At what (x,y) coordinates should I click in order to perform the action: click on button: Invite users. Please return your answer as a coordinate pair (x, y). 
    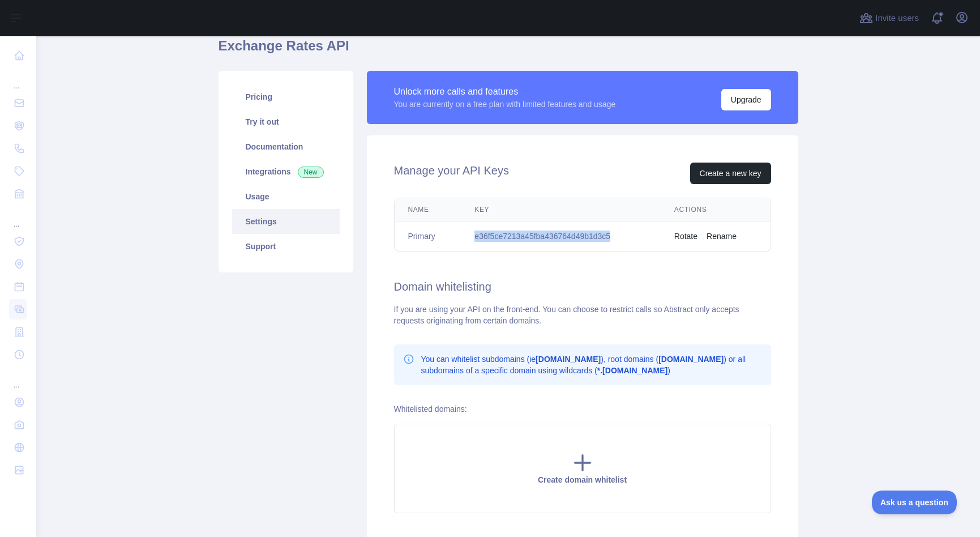
    Looking at the image, I should click on (889, 18).